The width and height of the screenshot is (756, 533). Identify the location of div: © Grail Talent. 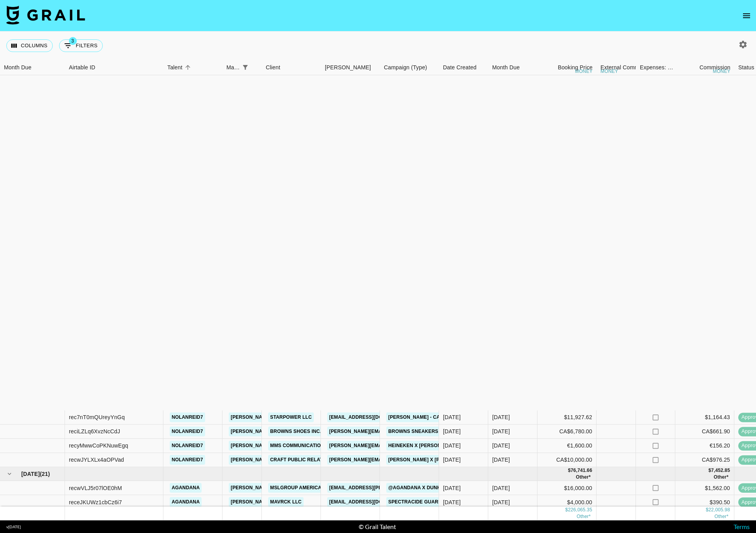
(377, 526).